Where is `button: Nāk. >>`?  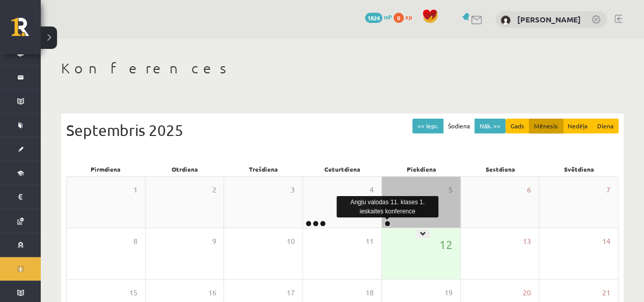 button: Nāk. >> is located at coordinates (490, 126).